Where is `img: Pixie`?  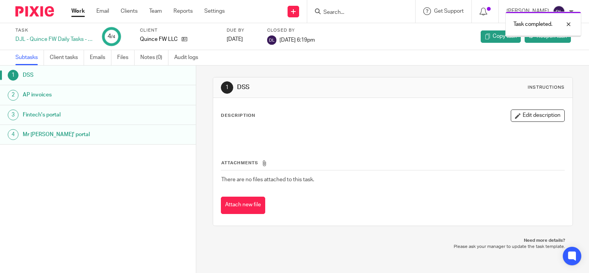 img: Pixie is located at coordinates (35, 11).